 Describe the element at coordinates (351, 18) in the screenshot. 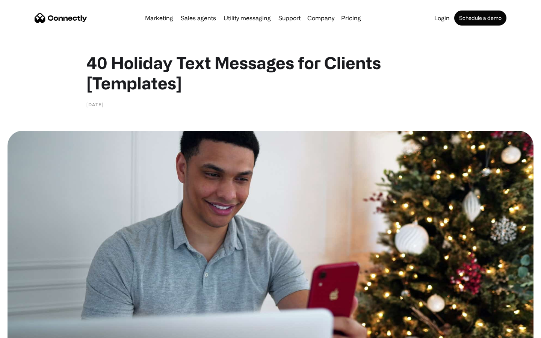

I see `a: Pricing` at that location.